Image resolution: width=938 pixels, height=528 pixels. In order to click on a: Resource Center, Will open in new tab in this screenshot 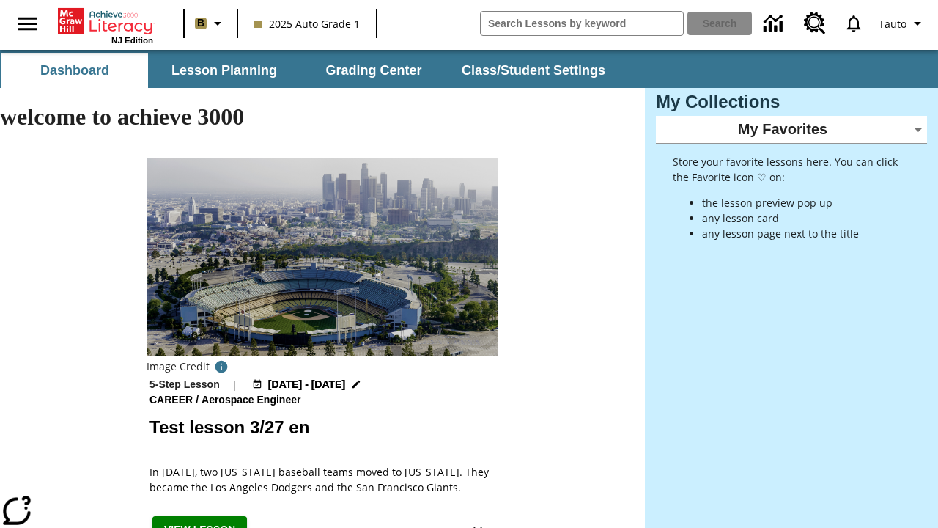, I will do `click(815, 23)`.